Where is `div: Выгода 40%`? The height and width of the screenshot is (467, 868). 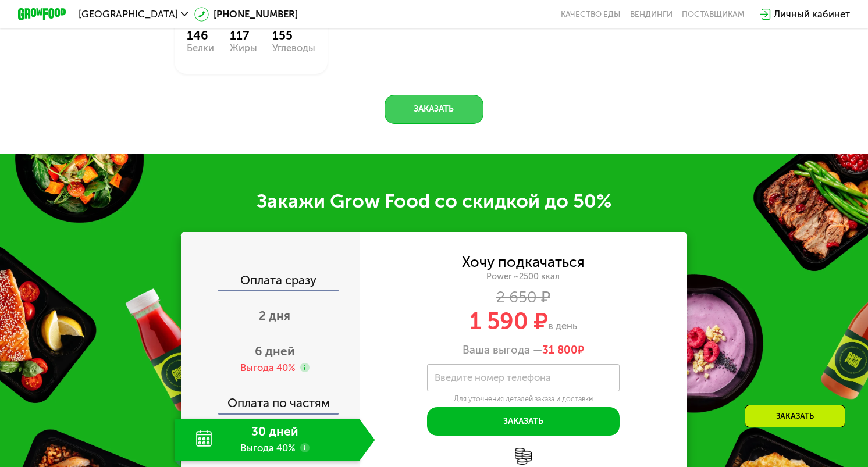
div: Выгода 40% is located at coordinates (267, 367).